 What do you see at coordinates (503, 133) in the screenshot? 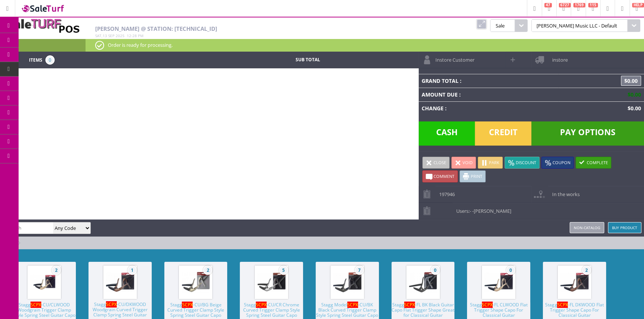
I see `span: Credit` at bounding box center [503, 133].